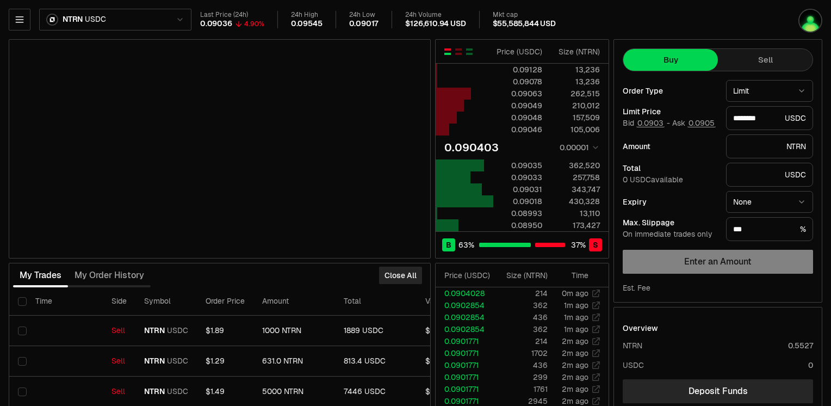  What do you see at coordinates (465, 293) in the screenshot?
I see `td: 0.0904028` at bounding box center [465, 293].